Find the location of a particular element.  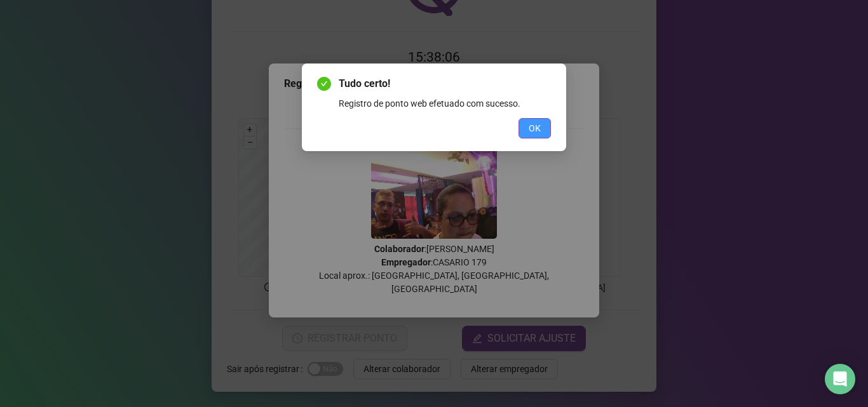

div: Open Intercom Messenger is located at coordinates (839, 379).